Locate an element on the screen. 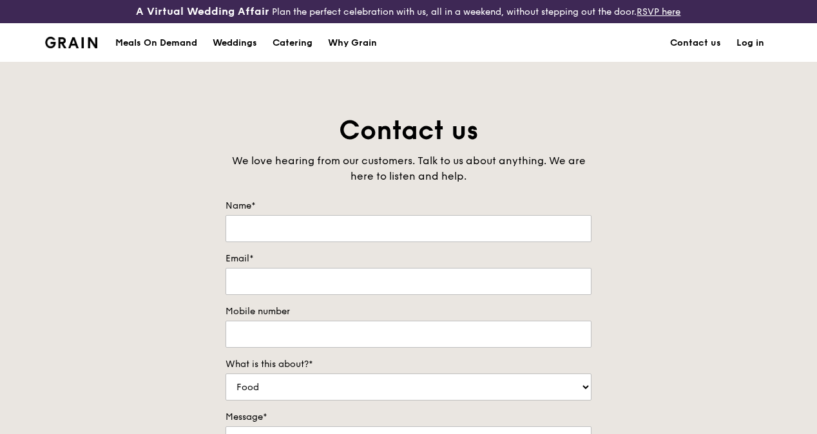 This screenshot has width=817, height=434. h3: A Virtual Wedding Affair is located at coordinates (202, 12).